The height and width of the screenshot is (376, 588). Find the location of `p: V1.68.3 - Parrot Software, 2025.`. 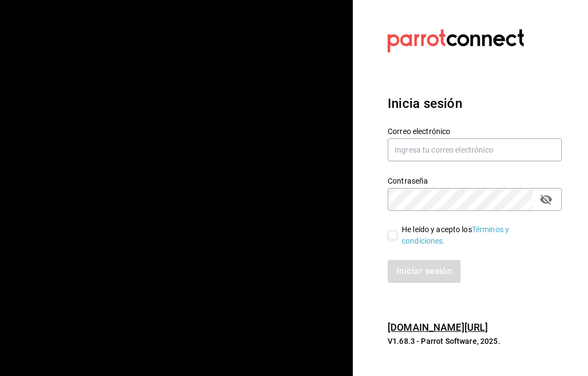

p: V1.68.3 - Parrot Software, 2025. is located at coordinates (475, 341).